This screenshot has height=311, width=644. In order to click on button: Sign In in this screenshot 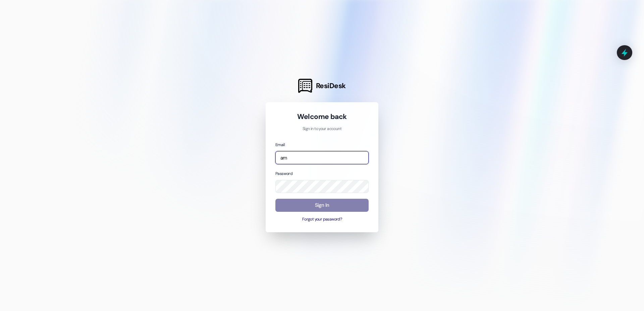, I will do `click(322, 205)`.